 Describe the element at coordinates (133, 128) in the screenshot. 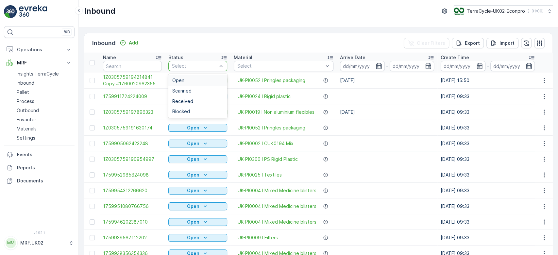

I see `a: 1Z0305759191630174` at that location.